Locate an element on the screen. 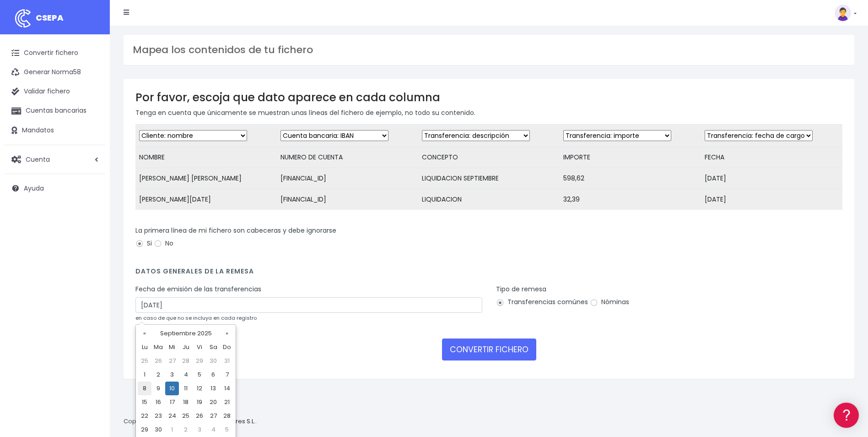 This screenshot has height=437, width=868. td: 20 is located at coordinates (213, 402).